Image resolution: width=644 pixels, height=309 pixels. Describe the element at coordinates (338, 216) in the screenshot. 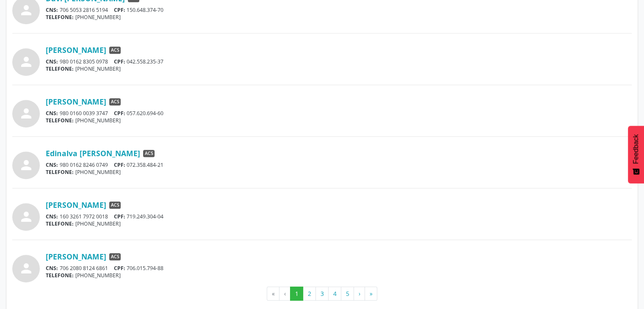

I see `div: 160 3261 7972 0018 719.249.304-04` at that location.